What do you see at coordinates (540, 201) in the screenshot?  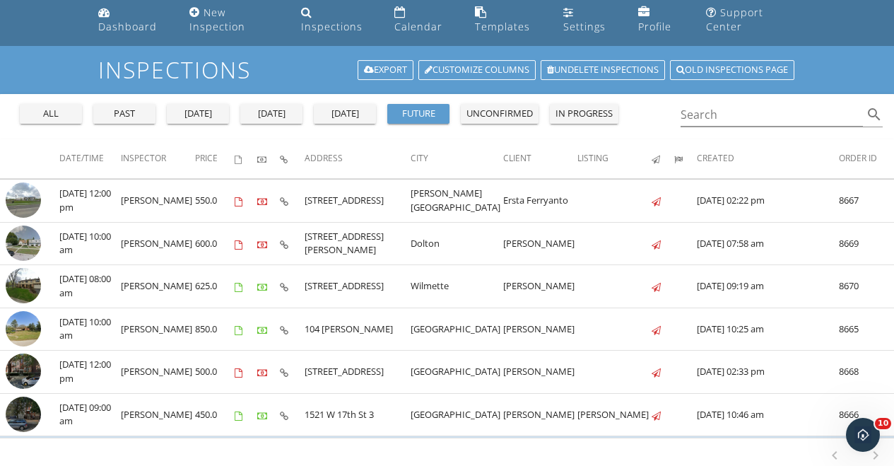 I see `td: Ersta Ferryanto` at bounding box center [540, 201].